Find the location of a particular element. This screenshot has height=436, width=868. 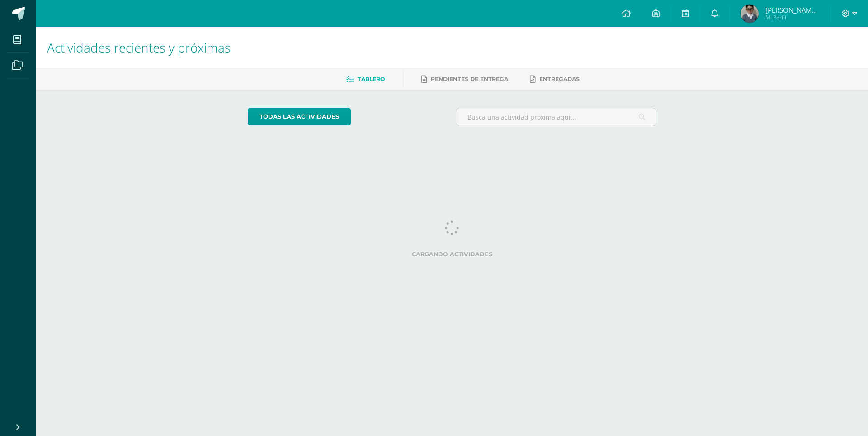

label: Cargando actividades is located at coordinates (452, 254).